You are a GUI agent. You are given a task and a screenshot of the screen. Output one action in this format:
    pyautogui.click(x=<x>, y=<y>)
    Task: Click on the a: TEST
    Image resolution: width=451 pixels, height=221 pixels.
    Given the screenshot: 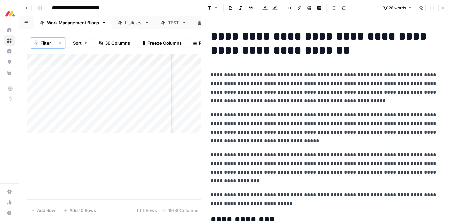 What is the action you would take?
    pyautogui.click(x=174, y=23)
    